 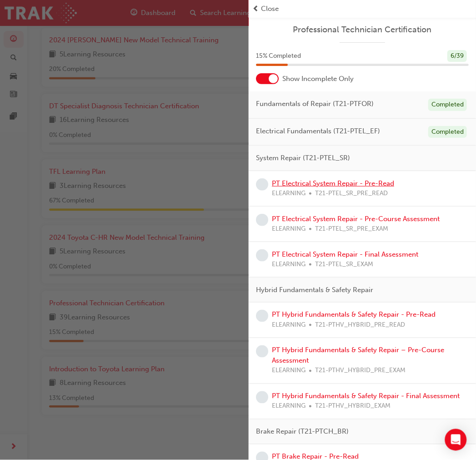 What do you see at coordinates (314, 104) in the screenshot?
I see `span: Fundamentals of Repair (T21-PTFOR)` at bounding box center [314, 104].